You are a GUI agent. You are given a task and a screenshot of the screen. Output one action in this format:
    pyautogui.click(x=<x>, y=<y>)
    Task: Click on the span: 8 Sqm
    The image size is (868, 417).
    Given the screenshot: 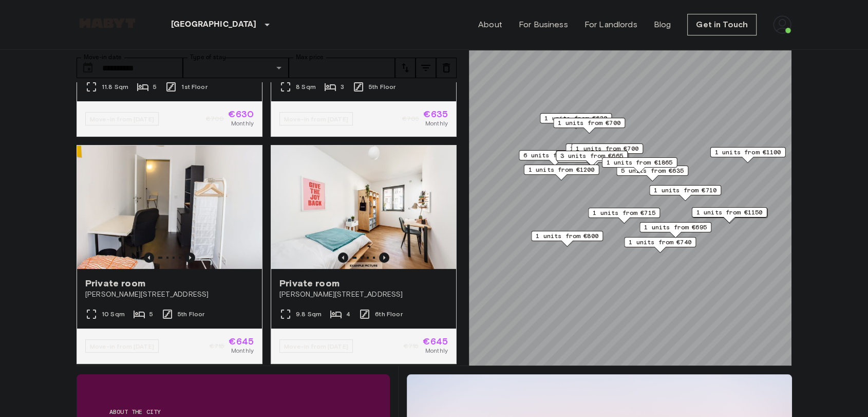 What is the action you would take?
    pyautogui.click(x=306, y=87)
    